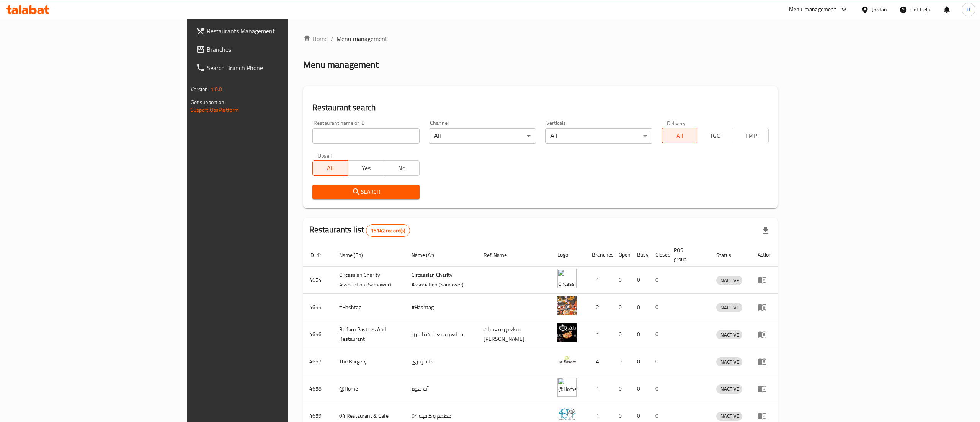  Describe the element at coordinates (688, 254) in the screenshot. I see `span: POS group` at that location.